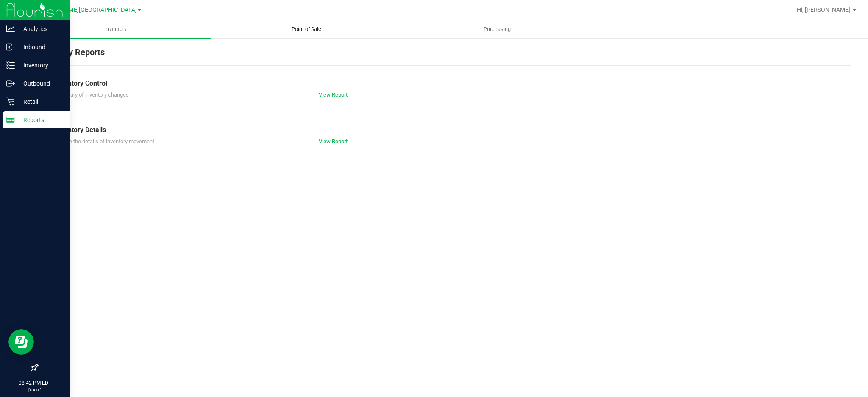 This screenshot has height=397, width=868. What do you see at coordinates (497, 29) in the screenshot?
I see `a: Purchasing` at bounding box center [497, 29].